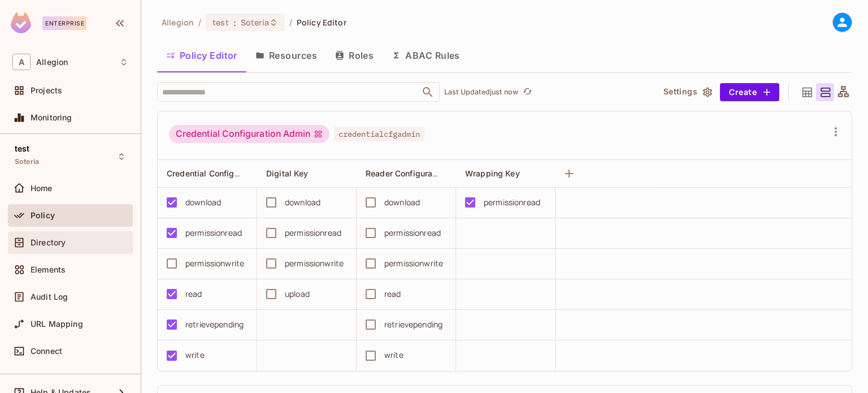 The height and width of the screenshot is (393, 868). I want to click on button: Settings, so click(687, 92).